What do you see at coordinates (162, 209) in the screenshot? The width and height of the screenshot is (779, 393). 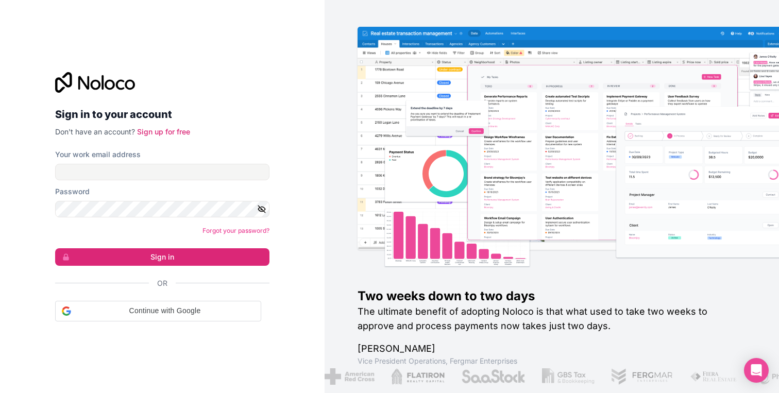 I see `input: Password` at bounding box center [162, 209].